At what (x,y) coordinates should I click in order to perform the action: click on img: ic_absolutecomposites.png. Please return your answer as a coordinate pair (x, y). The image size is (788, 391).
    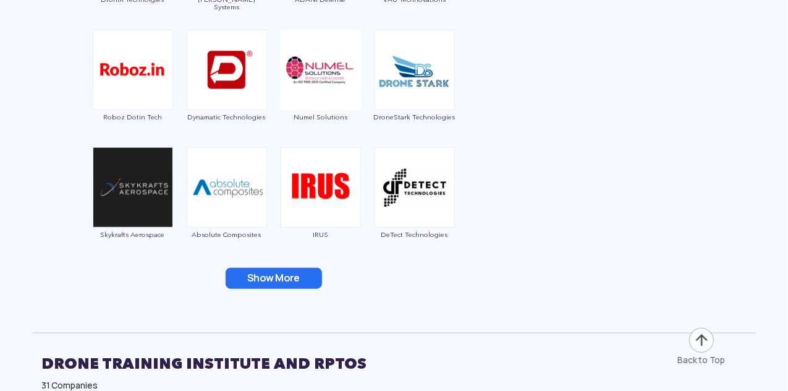
    Looking at the image, I should click on (227, 187).